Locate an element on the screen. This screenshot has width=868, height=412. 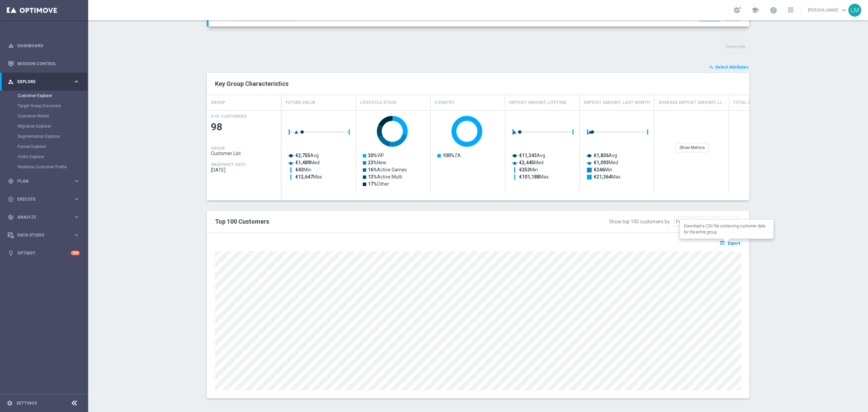
tspan: €11,343 is located at coordinates (528, 155).